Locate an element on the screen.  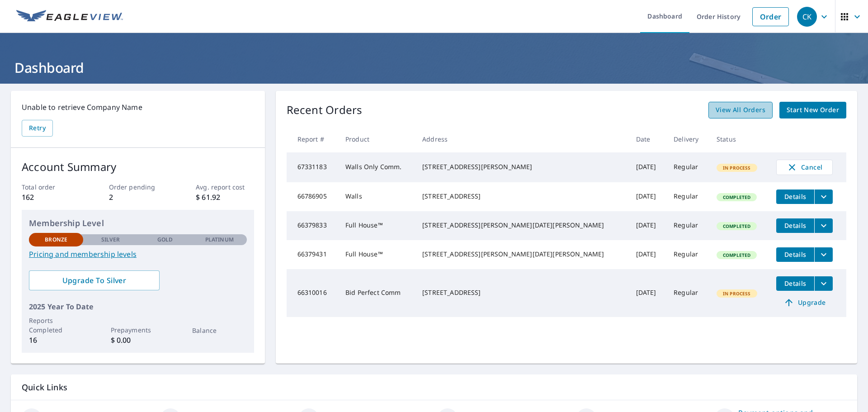
p: Platinum is located at coordinates (219, 239).